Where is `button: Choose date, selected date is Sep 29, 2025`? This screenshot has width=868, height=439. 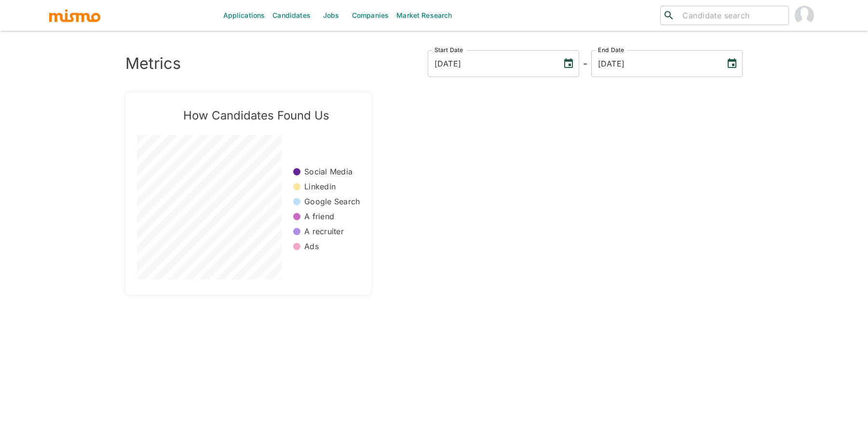
button: Choose date, selected date is Sep 29, 2025 is located at coordinates (732, 63).